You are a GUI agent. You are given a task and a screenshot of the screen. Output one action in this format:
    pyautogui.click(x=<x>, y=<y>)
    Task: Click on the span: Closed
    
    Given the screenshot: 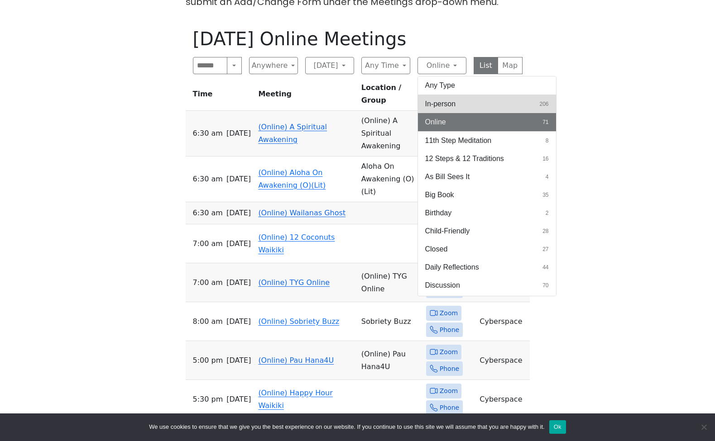 What is the action you would take?
    pyautogui.click(x=436, y=249)
    